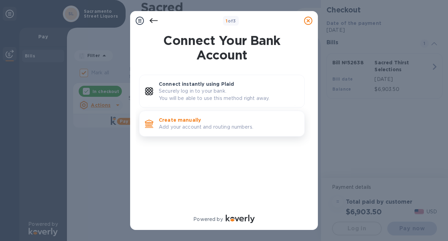 The height and width of the screenshot is (241, 448). I want to click on p: Powered by, so click(208, 219).